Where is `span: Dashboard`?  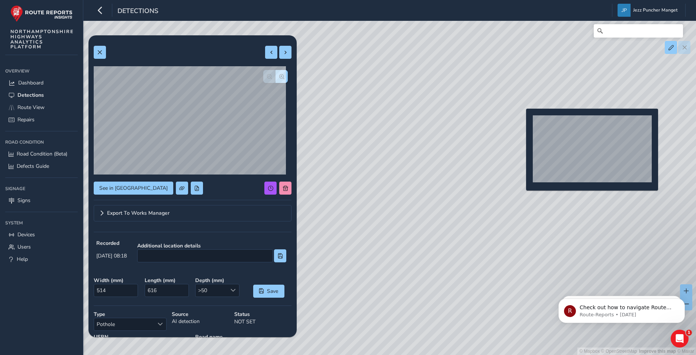
span: Dashboard is located at coordinates (31, 83).